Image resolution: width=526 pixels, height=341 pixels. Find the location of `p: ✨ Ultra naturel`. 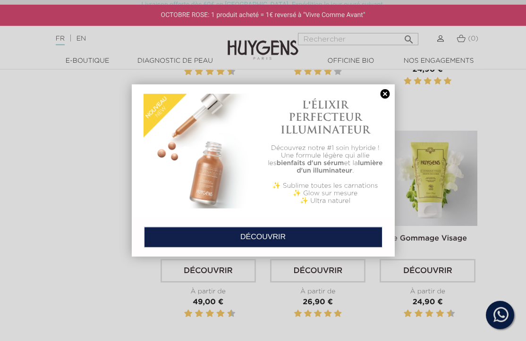

p: ✨ Ultra naturel is located at coordinates (325, 201).